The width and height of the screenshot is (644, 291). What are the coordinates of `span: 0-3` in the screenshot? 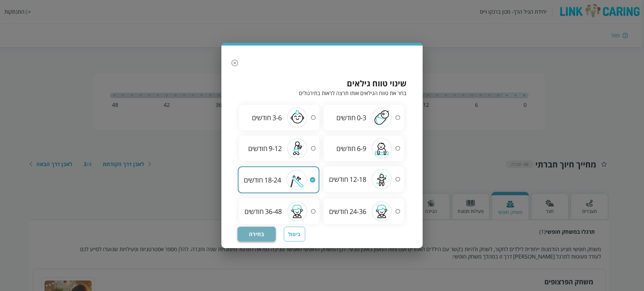 It's located at (362, 117).